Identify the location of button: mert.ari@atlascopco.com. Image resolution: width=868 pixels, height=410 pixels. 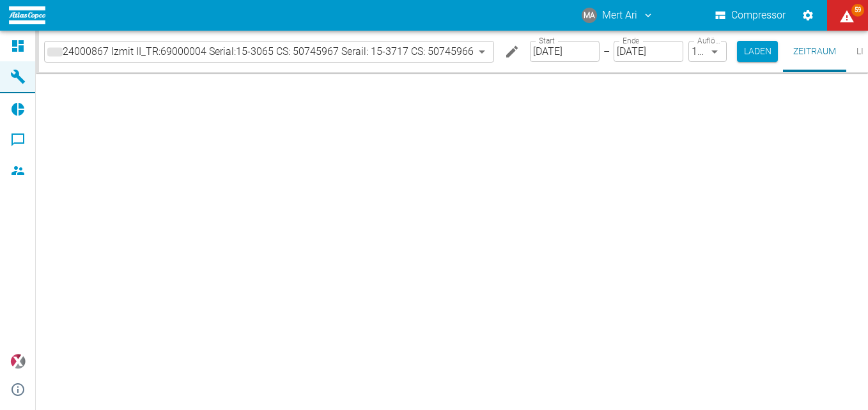
(618, 15).